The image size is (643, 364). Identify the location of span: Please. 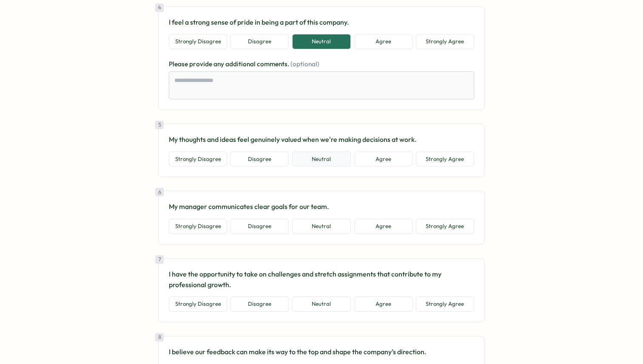
(179, 64).